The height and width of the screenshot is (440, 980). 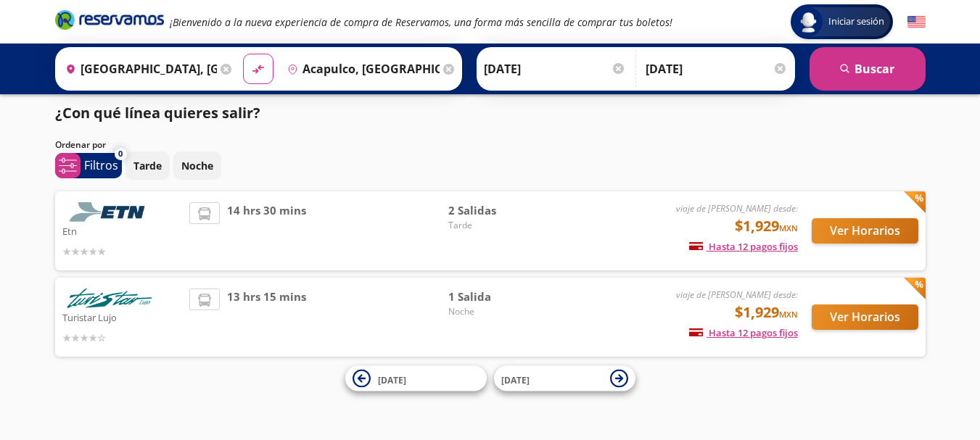 What do you see at coordinates (122, 231) in the screenshot?
I see `p: Etn` at bounding box center [122, 231].